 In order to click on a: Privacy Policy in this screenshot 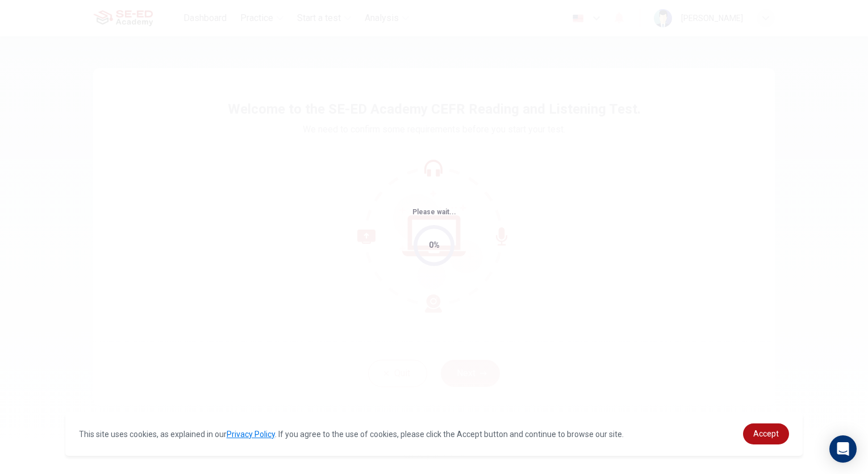, I will do `click(250, 434)`.